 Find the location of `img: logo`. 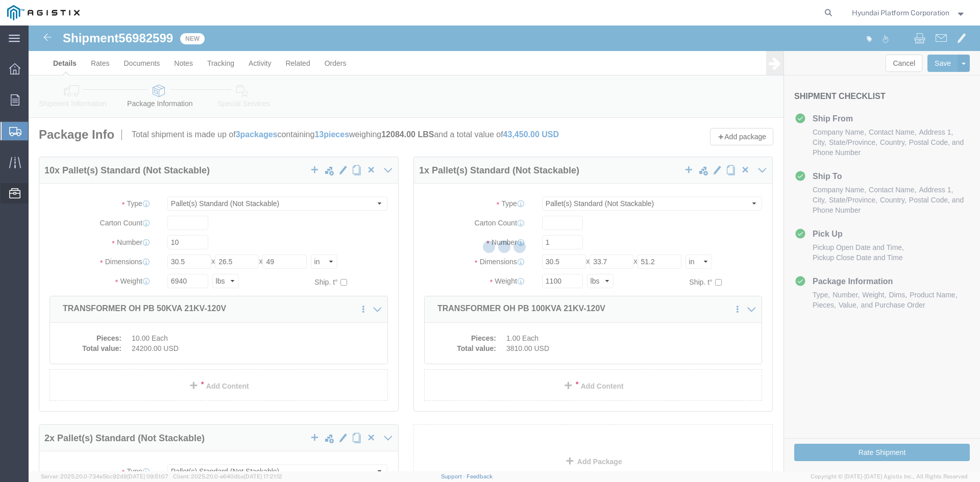

img: logo is located at coordinates (43, 12).